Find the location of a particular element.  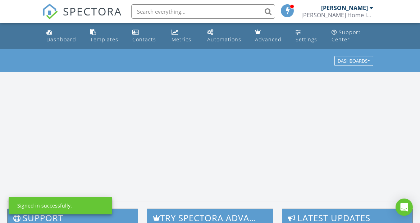

a: Settings is located at coordinates (308, 36).